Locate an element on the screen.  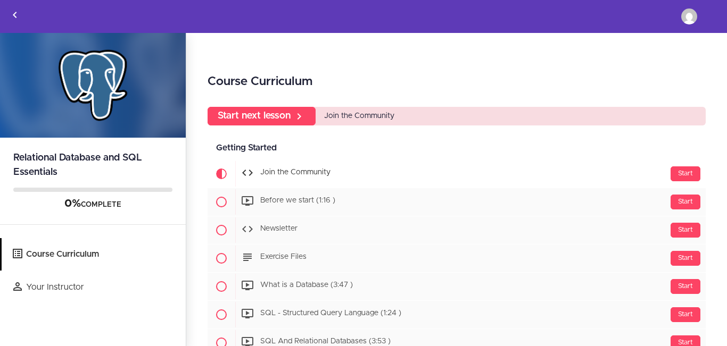
span: 0% is located at coordinates (72, 204).